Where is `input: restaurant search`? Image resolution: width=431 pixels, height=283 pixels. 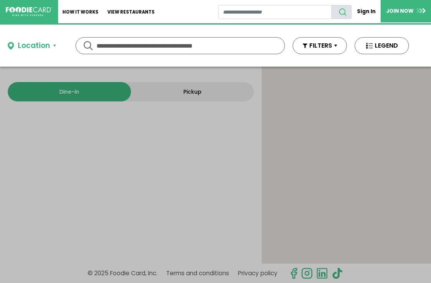 input: restaurant search is located at coordinates (275, 12).